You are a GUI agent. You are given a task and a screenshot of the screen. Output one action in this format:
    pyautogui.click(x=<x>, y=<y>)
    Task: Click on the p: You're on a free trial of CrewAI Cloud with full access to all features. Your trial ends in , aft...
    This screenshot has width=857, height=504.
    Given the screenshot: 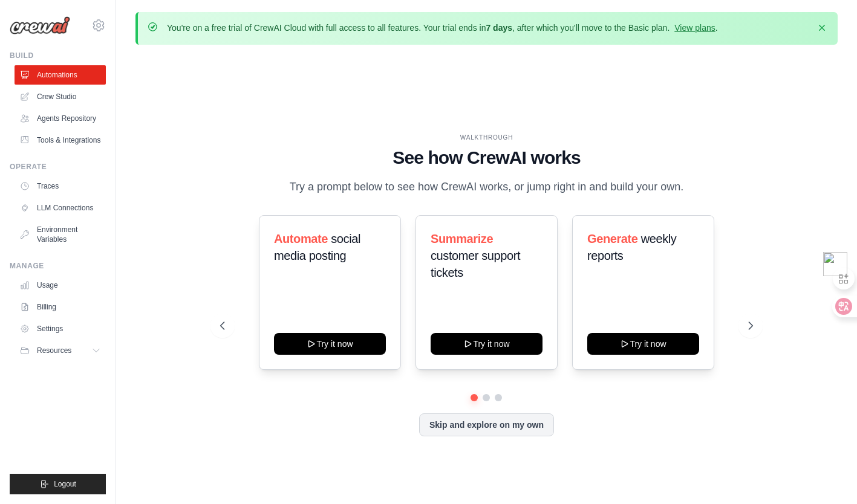 What is the action you would take?
    pyautogui.click(x=442, y=28)
    